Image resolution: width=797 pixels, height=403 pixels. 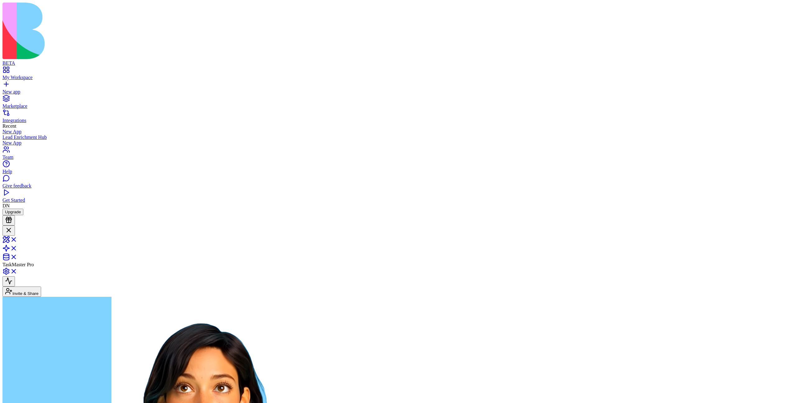 I want to click on div: Integrations, so click(x=398, y=120).